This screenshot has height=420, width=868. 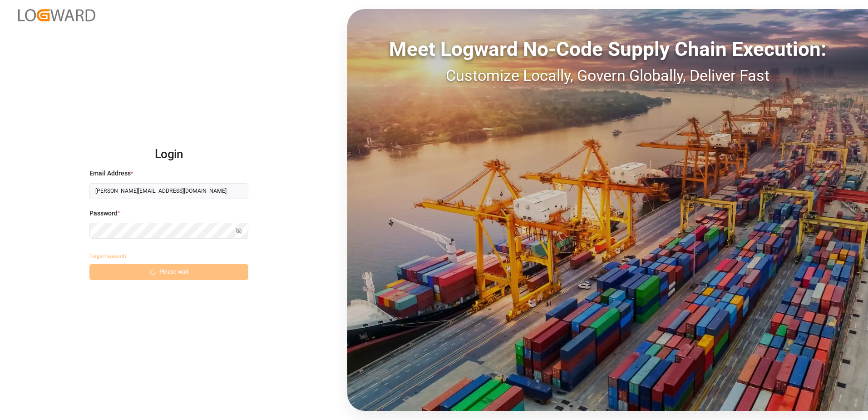 What do you see at coordinates (608, 76) in the screenshot?
I see `div: Customize Locally, Govern Globally, Deliver Fast` at bounding box center [608, 76].